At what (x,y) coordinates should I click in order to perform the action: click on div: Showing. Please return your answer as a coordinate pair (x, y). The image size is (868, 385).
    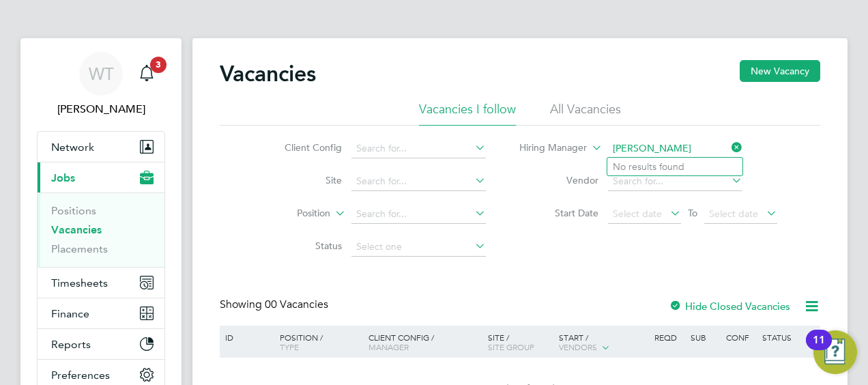
    Looking at the image, I should click on (275, 304).